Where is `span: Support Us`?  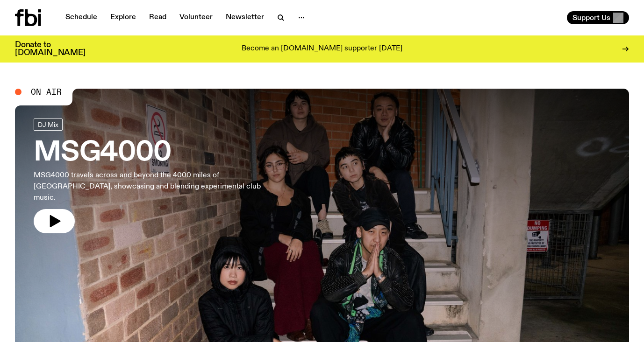 span: Support Us is located at coordinates (591, 17).